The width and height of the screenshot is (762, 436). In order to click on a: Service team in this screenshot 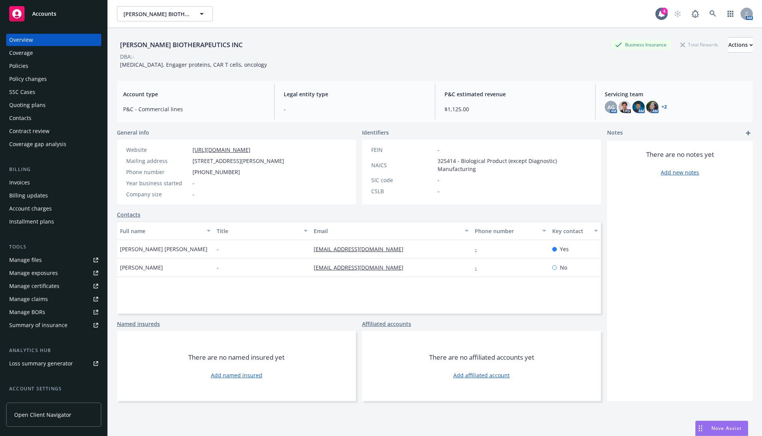, I will do `click(54, 402)`.